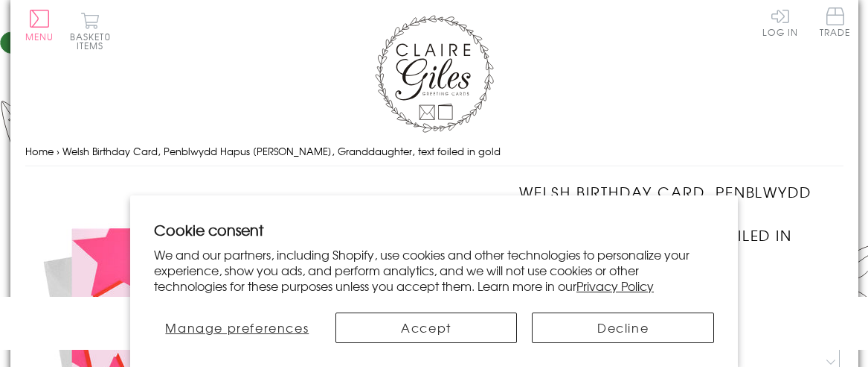 This screenshot has width=868, height=367. What do you see at coordinates (39, 37) in the screenshot?
I see `span: Menu` at bounding box center [39, 37].